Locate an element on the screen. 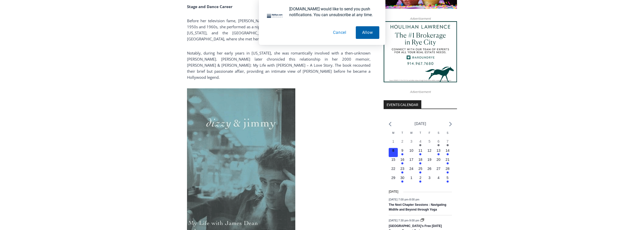 This screenshot has height=230, width=644. h2: Events Calendar is located at coordinates (402, 104).